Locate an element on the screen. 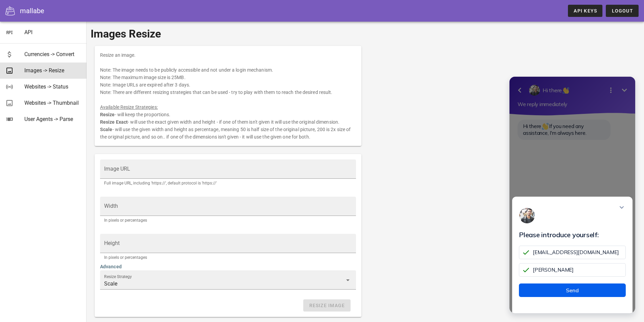 The image size is (644, 322). h4: Advanced is located at coordinates (228, 267).